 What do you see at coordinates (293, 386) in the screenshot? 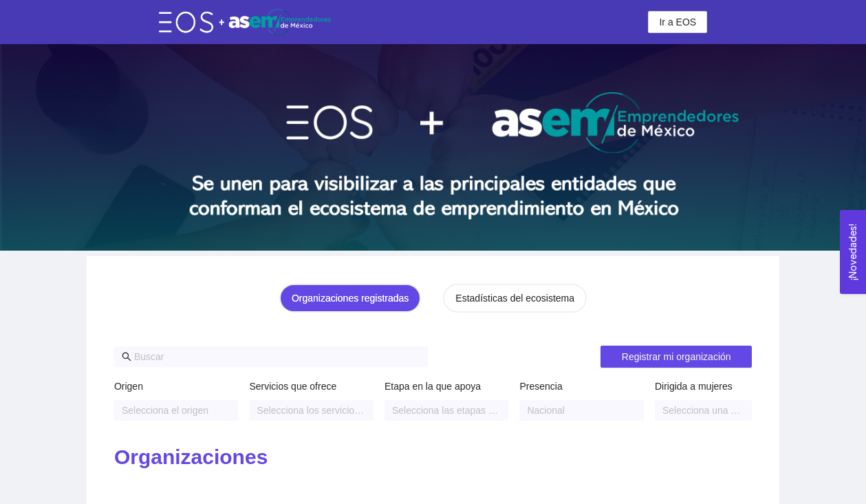
I see `label: Servicios que ofrece` at bounding box center [293, 386].